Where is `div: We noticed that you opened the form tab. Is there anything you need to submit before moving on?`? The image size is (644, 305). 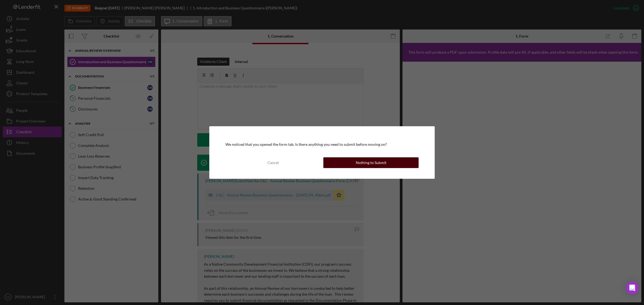
div: We noticed that you opened the form tab. Is there anything you need to submit before moving on? is located at coordinates (322, 145).